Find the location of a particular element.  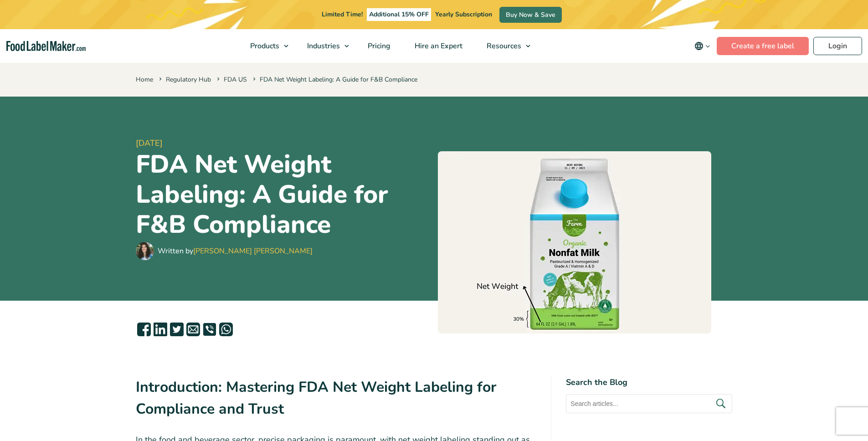

div: Written by is located at coordinates (235, 251).